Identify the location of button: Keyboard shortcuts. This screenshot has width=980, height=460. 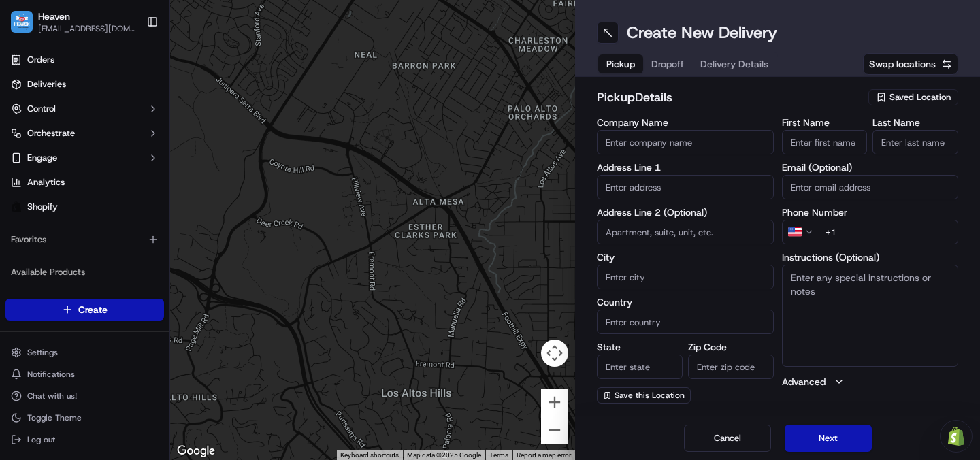
(369, 456).